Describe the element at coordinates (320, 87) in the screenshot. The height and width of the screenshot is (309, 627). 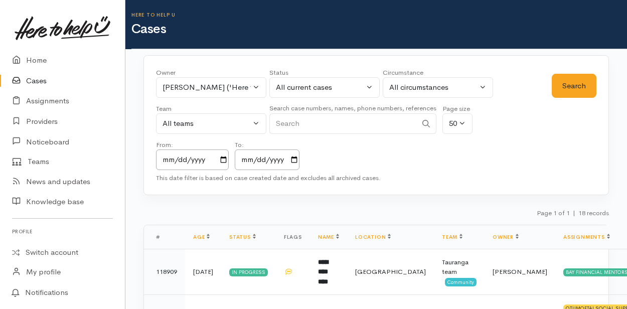
I see `div: All current cases` at that location.